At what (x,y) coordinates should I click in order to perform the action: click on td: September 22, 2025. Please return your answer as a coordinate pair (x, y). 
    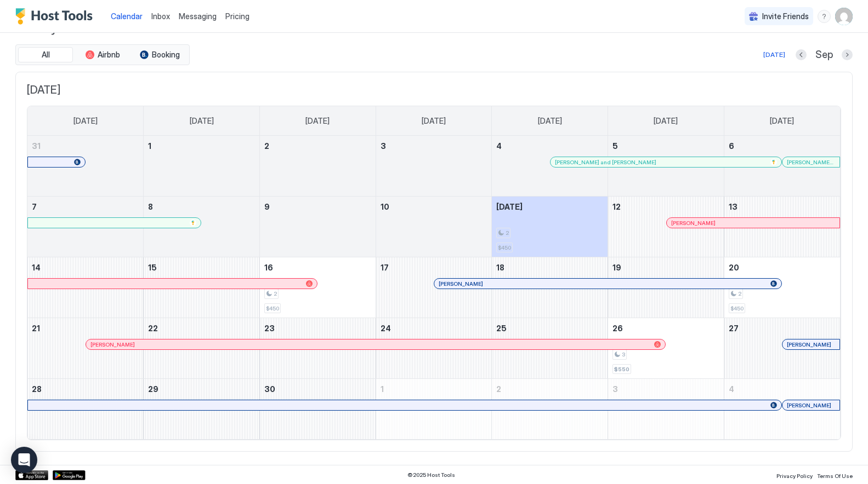
    Looking at the image, I should click on (202, 348).